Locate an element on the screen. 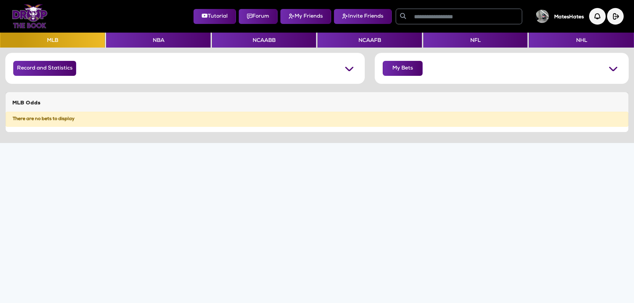 The height and width of the screenshot is (303, 634). button: Tutorial is located at coordinates (215, 16).